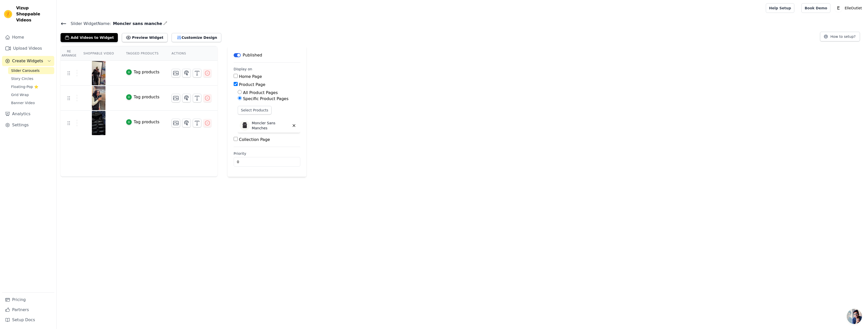 This screenshot has width=868, height=329. Describe the element at coordinates (98, 123) in the screenshot. I see `img: vizup-images-aeb1.png` at that location.